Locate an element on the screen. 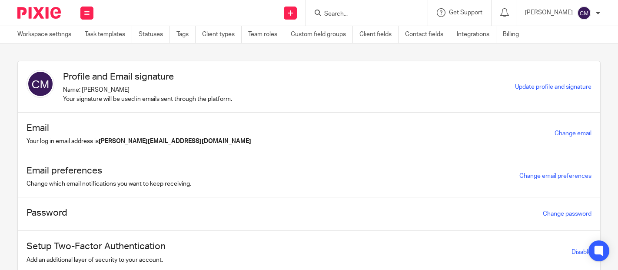 The image size is (618, 270). a: Change email is located at coordinates (573, 133).